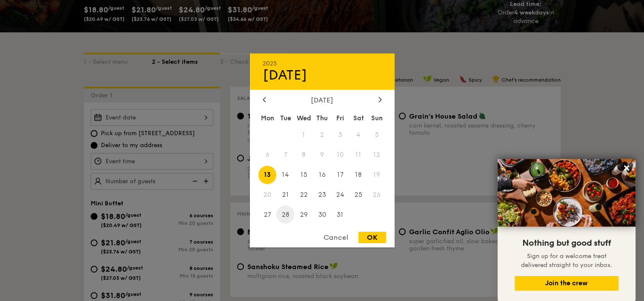 The width and height of the screenshot is (644, 301). I want to click on div: Cancel, so click(335, 237).